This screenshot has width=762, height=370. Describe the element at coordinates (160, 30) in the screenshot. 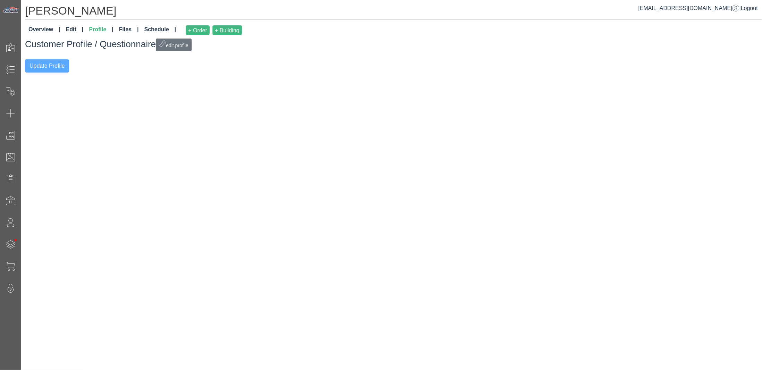

I see `a: Schedule` at that location.